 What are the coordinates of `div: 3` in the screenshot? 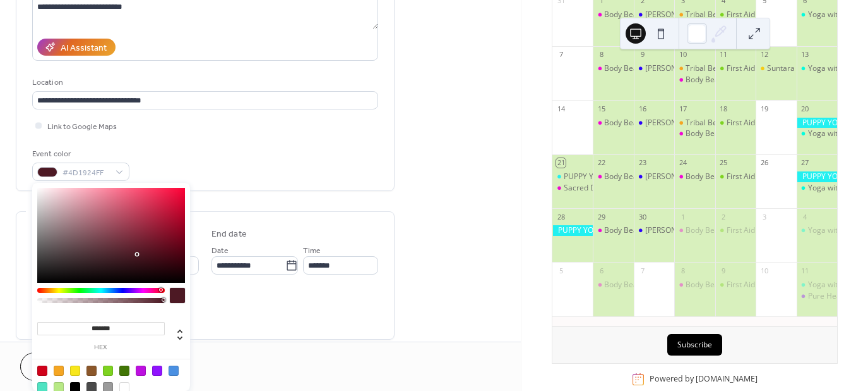 It's located at (764, 216).